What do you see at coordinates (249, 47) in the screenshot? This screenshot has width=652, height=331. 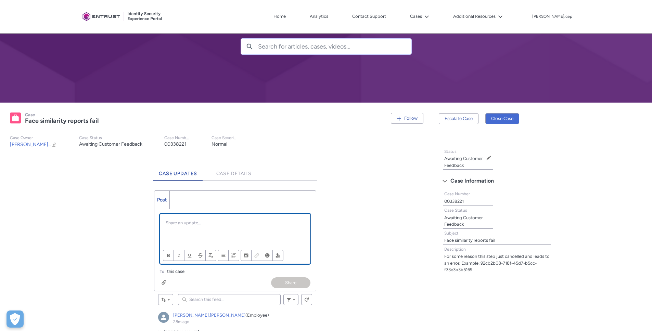 I see `button: Search` at bounding box center [249, 47].